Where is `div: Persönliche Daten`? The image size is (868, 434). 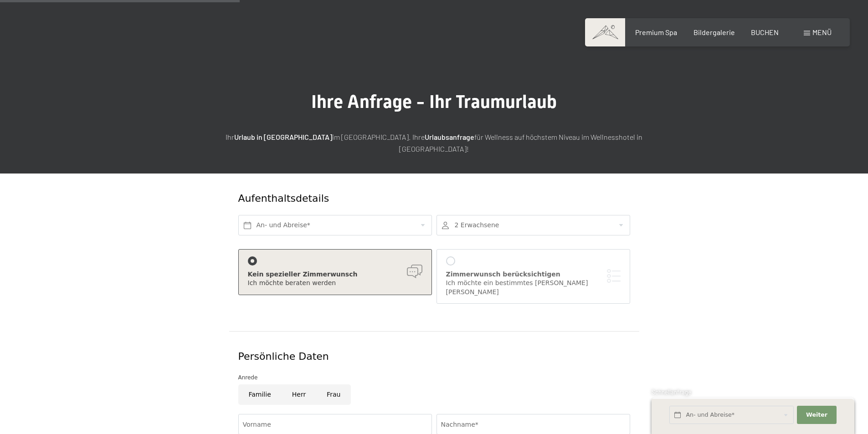
div: Persönliche Daten is located at coordinates (434, 357).